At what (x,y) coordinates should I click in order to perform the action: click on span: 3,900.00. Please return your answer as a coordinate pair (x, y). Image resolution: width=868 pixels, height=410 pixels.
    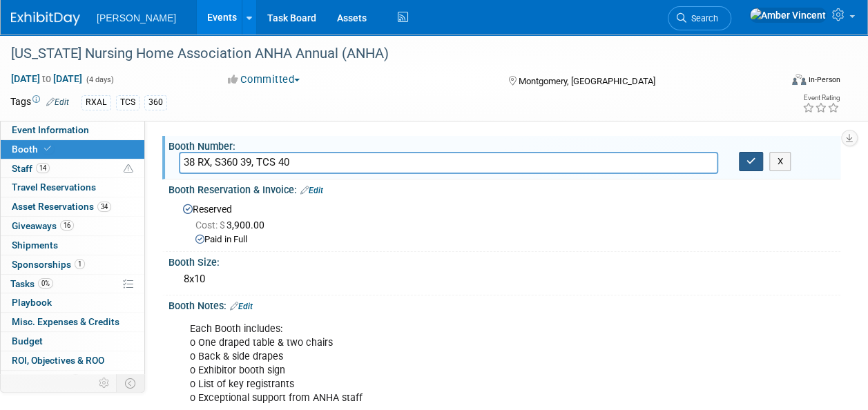
    Looking at the image, I should click on (233, 225).